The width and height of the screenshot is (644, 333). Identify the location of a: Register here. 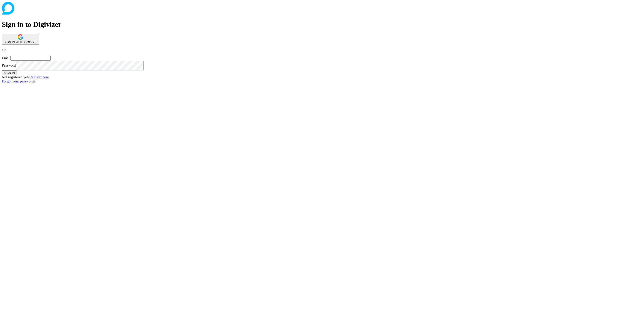
(39, 77).